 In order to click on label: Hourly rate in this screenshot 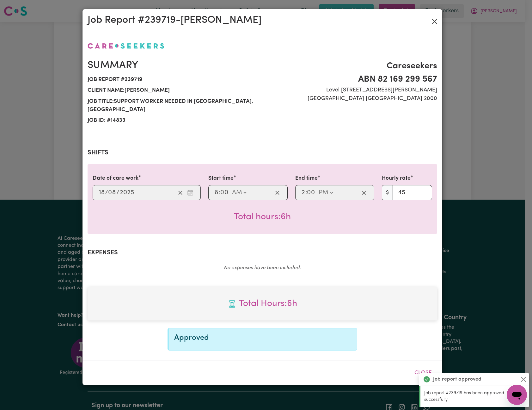, I will do `click(396, 178)`.